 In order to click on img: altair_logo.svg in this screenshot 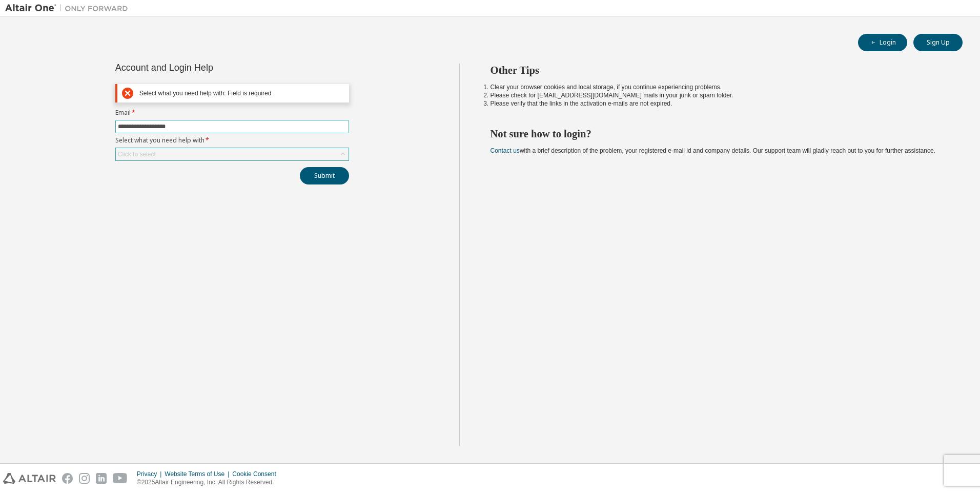, I will do `click(29, 478)`.